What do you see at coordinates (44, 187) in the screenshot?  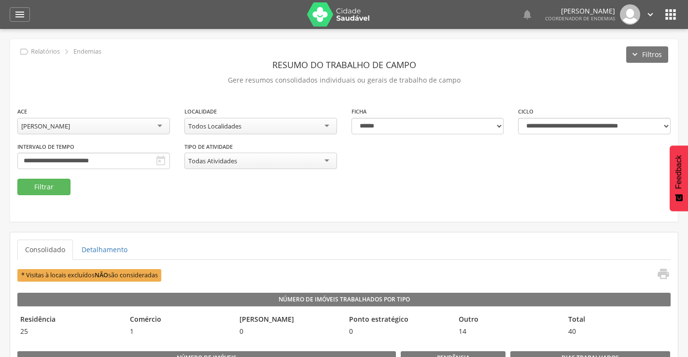 I see `button: Filtrar` at bounding box center [44, 187].